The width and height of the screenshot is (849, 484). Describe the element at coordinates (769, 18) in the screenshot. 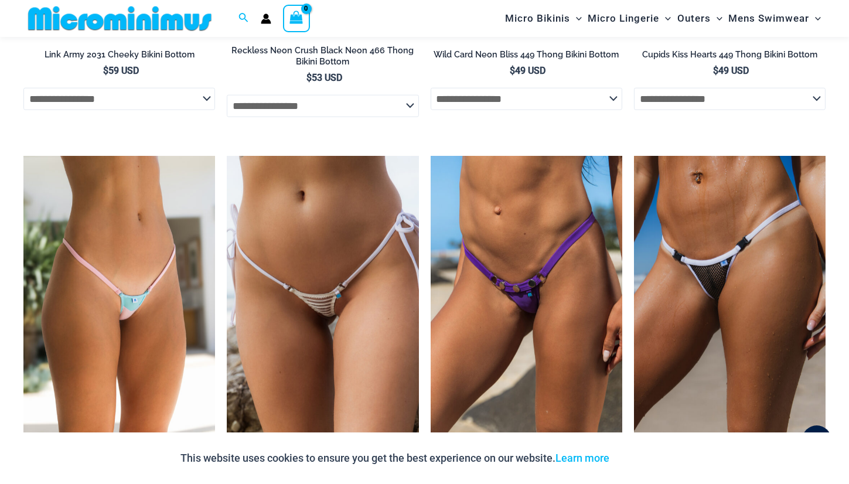

I see `span: Mens Swimwear` at that location.